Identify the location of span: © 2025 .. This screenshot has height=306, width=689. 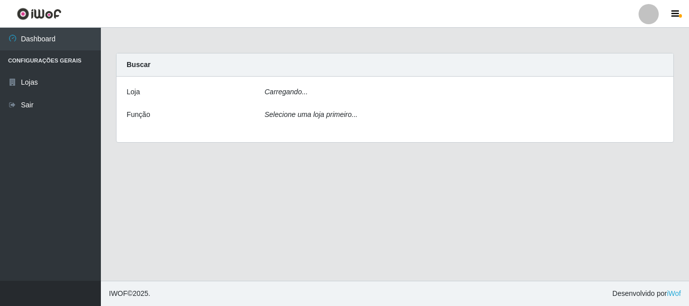
(130, 294).